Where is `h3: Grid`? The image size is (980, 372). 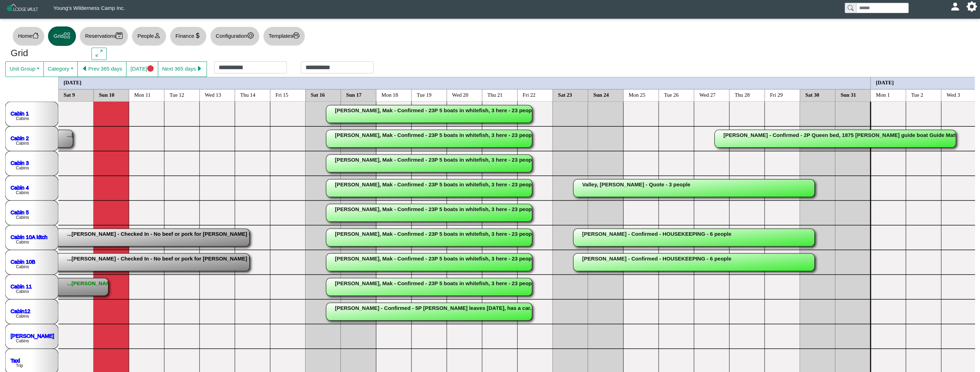 h3: Grid is located at coordinates (45, 53).